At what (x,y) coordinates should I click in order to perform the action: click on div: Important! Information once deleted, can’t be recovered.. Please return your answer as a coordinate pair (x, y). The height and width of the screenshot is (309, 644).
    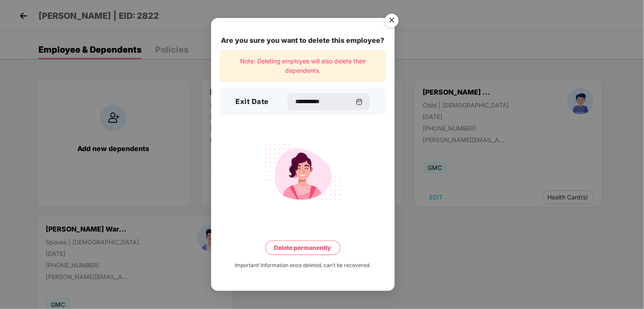
    Looking at the image, I should click on (303, 265).